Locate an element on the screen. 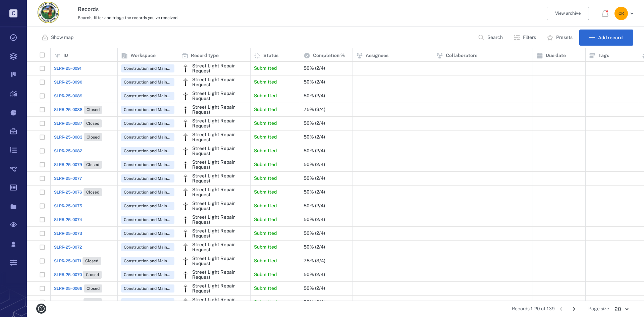 Image resolution: width=644 pixels, height=317 pixels. div: 75% (3/4) is located at coordinates (314, 260).